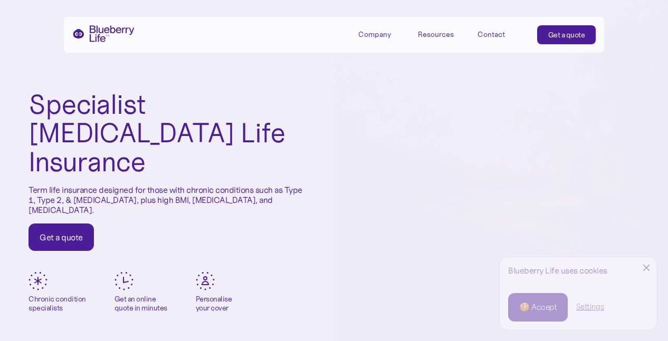 This screenshot has width=668, height=341. I want to click on div: Blueberry Life uses cookies, so click(578, 271).